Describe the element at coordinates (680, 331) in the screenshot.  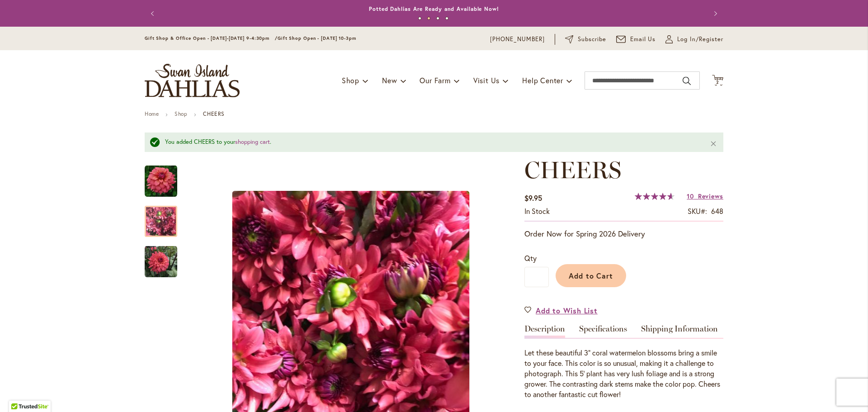
I see `a: Shipping Information` at that location.